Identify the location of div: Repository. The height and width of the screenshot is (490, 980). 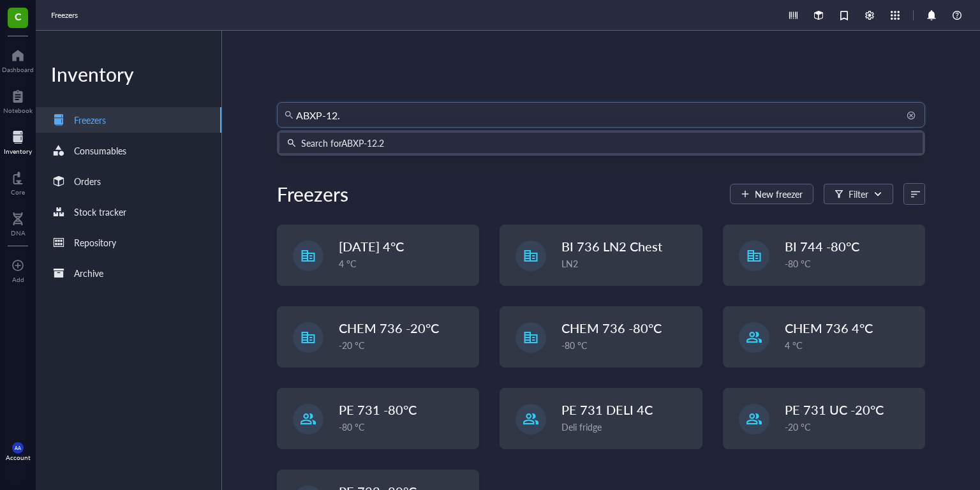
(95, 242).